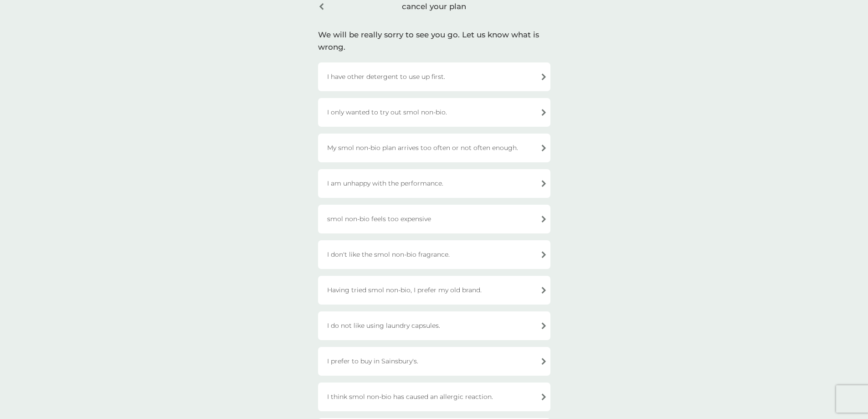 This screenshot has width=868, height=419. What do you see at coordinates (434, 112) in the screenshot?
I see `div: I only wanted to try out smol non-bio.` at bounding box center [434, 112].